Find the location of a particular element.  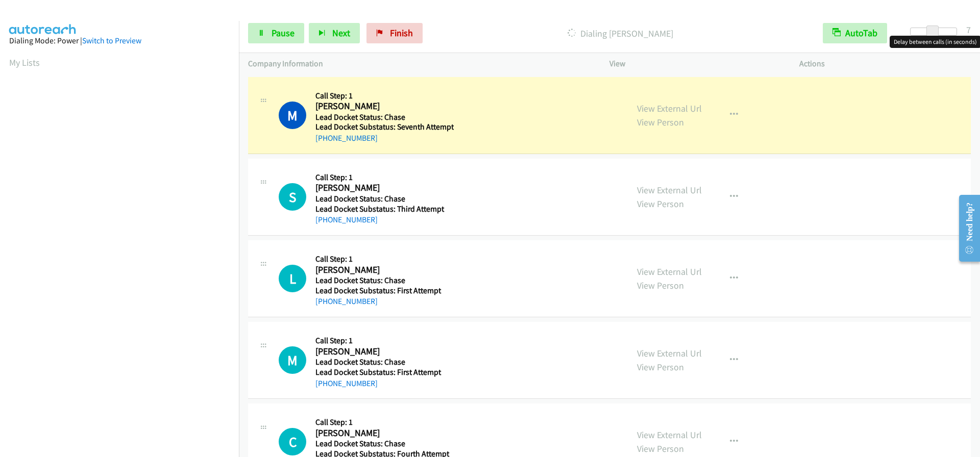

span: Finish is located at coordinates (401, 33).